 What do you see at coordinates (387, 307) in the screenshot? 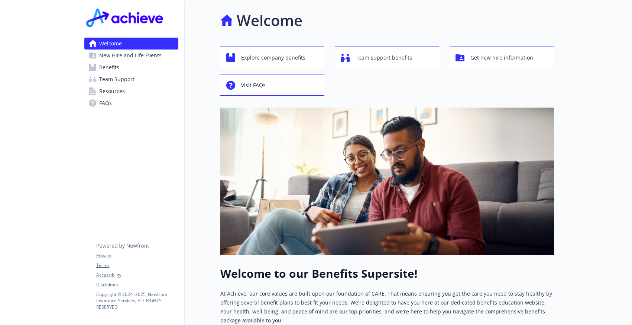
I see `p: At Achieve, our core values are built upon our foundation of CARE. That means ensuring you get th...` at bounding box center [387, 307].